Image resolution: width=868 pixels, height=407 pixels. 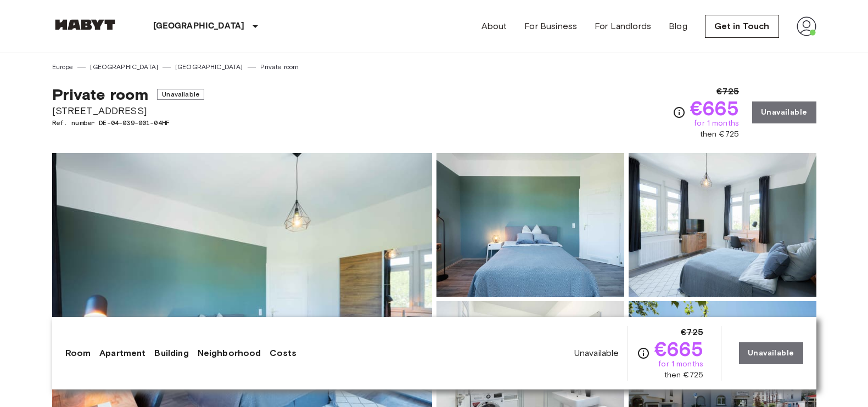 What do you see at coordinates (63, 67) in the screenshot?
I see `a: Europe` at bounding box center [63, 67].